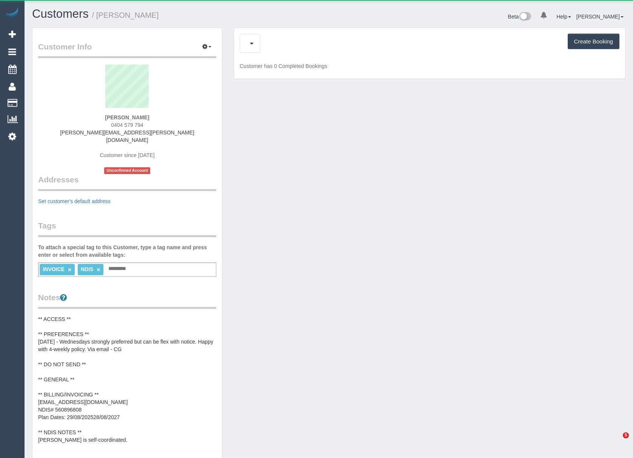  I want to click on span: NDIS, so click(87, 269).